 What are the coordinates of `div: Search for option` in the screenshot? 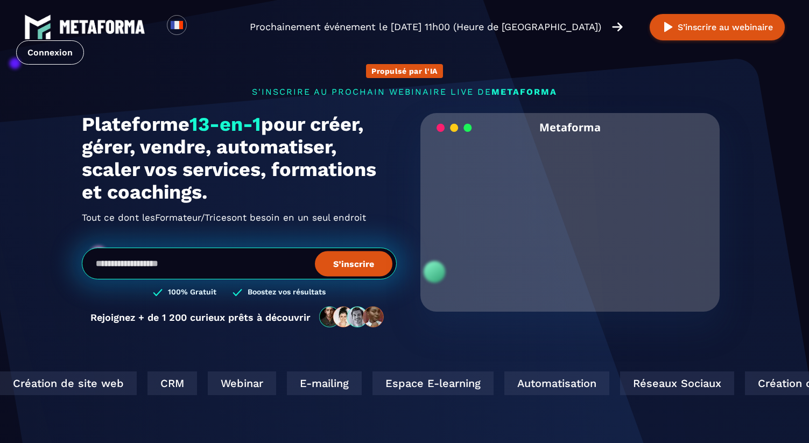 It's located at (200, 27).